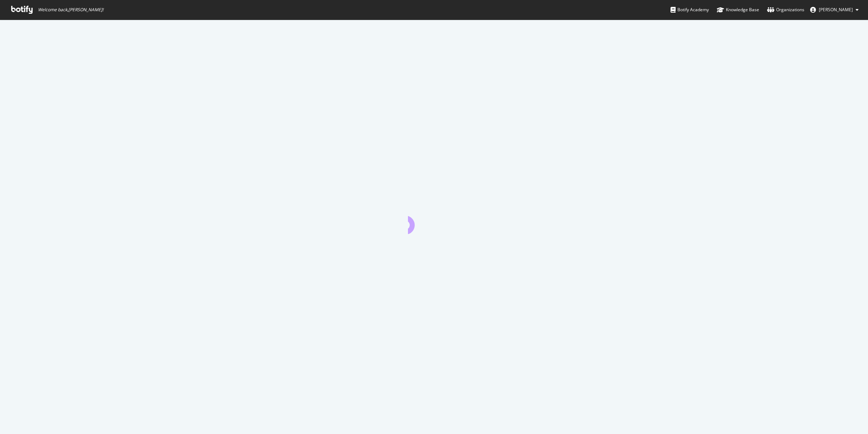 This screenshot has width=868, height=434. I want to click on div: Organizations, so click(786, 10).